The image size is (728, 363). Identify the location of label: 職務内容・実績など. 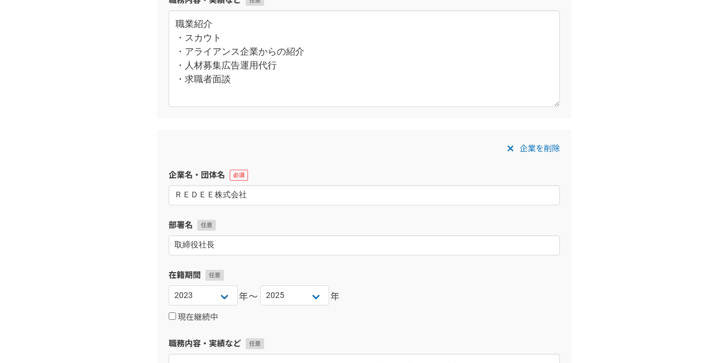
(364, 344).